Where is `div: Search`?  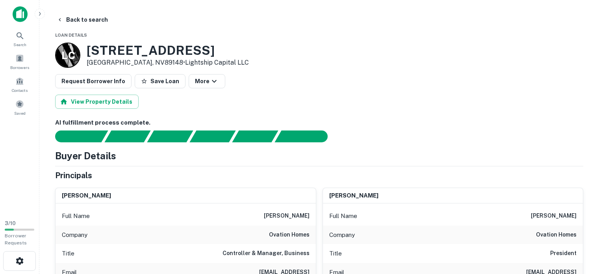
div: Search is located at coordinates (20, 39).